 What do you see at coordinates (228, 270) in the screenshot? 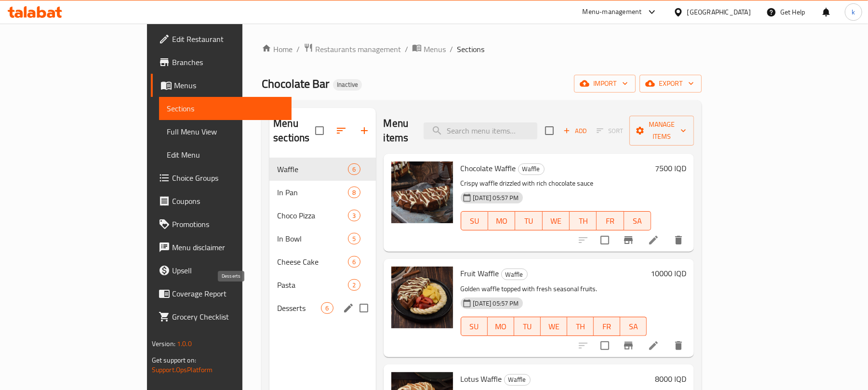
I see `span: Upsell` at bounding box center [228, 270].